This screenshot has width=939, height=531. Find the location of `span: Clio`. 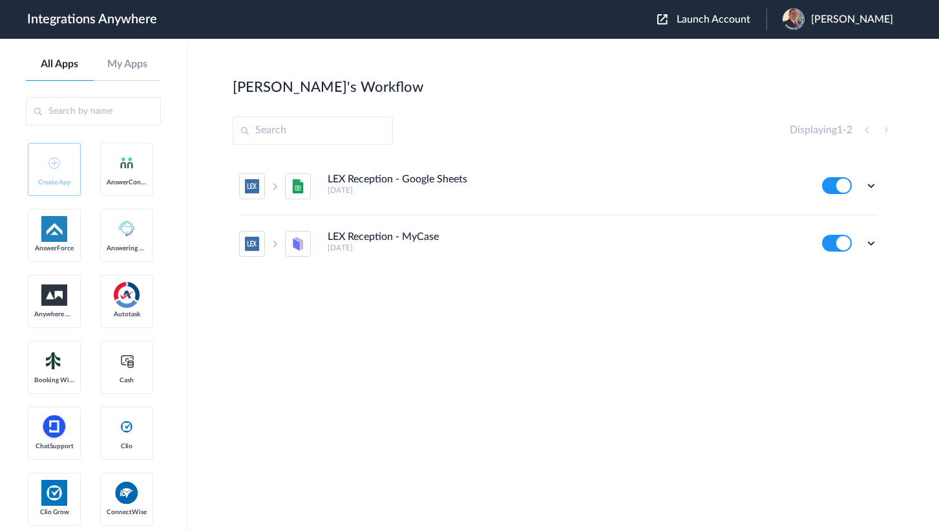

span: Clio is located at coordinates (127, 446).